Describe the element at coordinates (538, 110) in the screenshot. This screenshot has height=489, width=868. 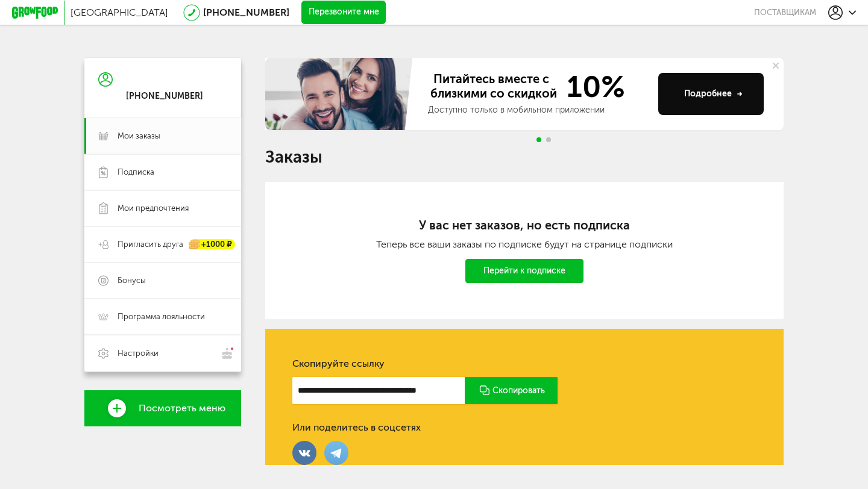
I see `div: Доступно только в мобильном приложении` at that location.